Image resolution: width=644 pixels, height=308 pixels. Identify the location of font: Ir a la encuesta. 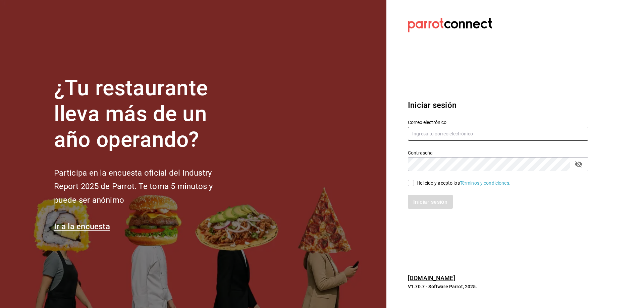
(82, 227).